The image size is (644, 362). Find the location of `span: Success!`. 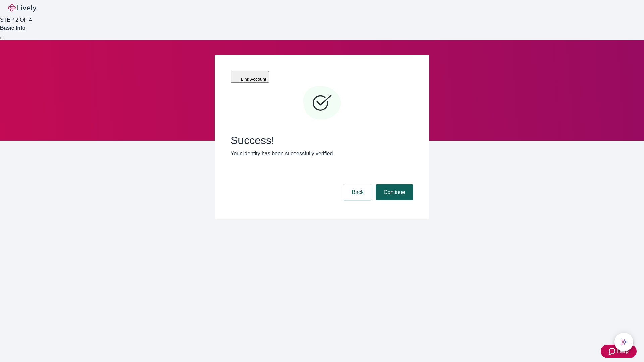

span: Success! is located at coordinates (322, 141).